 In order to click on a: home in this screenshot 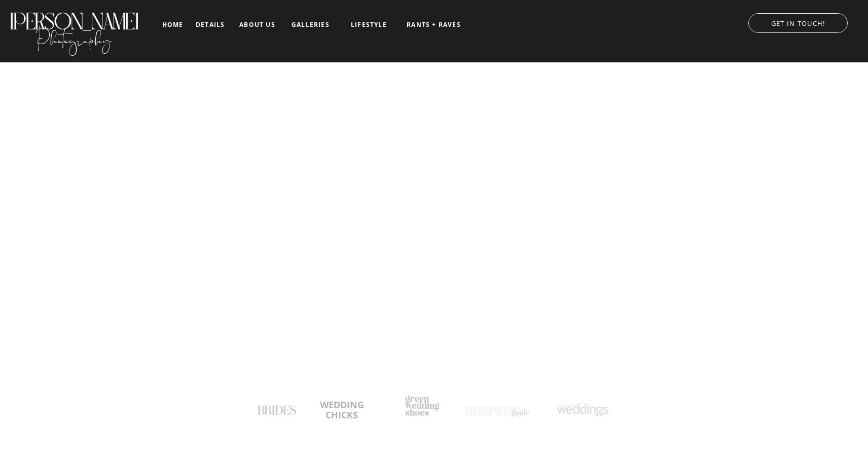, I will do `click(172, 25)`.